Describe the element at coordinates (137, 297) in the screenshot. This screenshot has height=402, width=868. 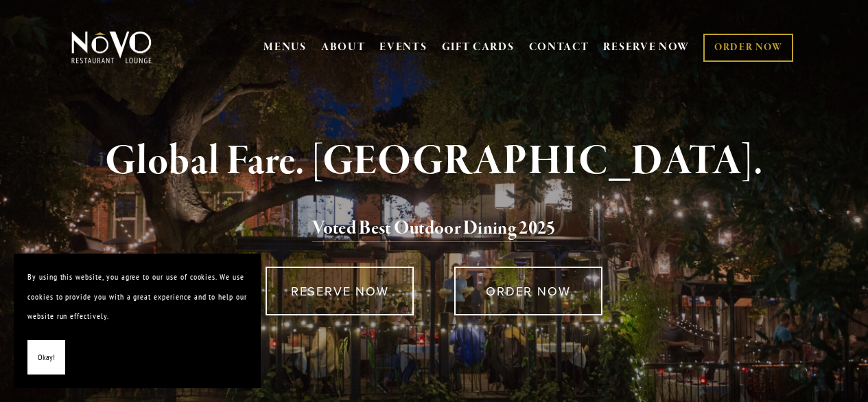
I see `p: By using this website, you agree to our use of cookies. We use cookies to provide you with a grea...` at that location.